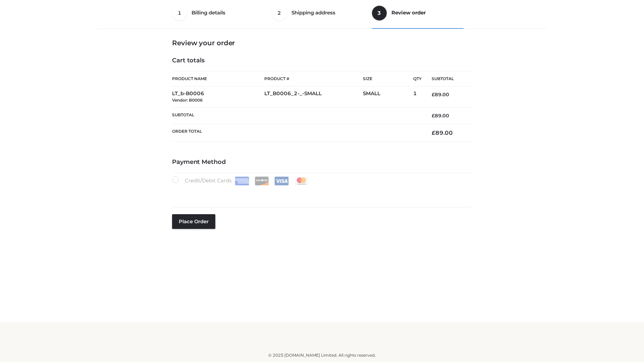  I want to click on h3: Review your order, so click(322, 43).